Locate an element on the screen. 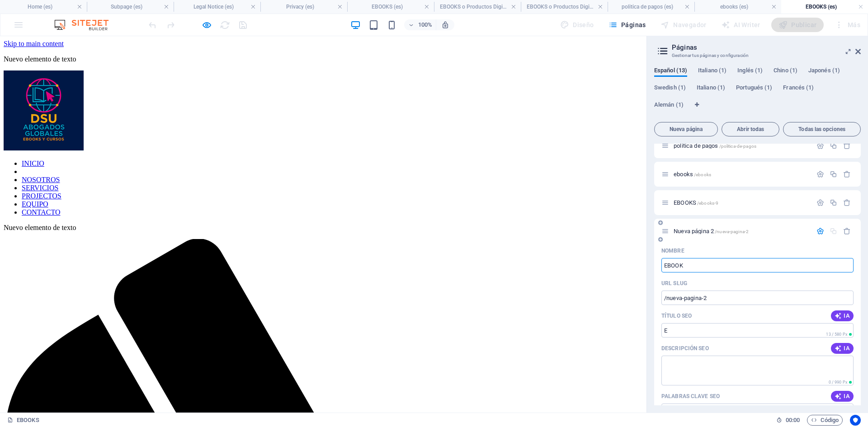 The height and width of the screenshot is (427, 868). span: Alemán (1) is located at coordinates (669, 106).